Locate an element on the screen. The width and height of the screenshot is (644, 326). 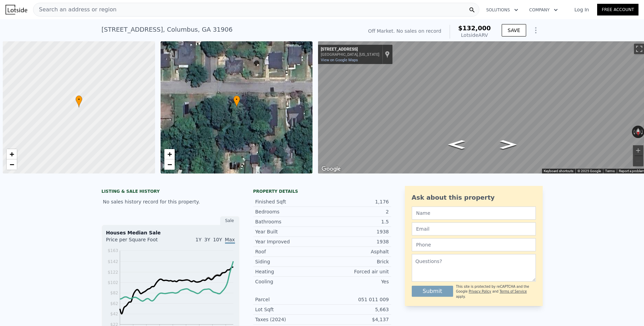
input: Phone is located at coordinates (474, 245).